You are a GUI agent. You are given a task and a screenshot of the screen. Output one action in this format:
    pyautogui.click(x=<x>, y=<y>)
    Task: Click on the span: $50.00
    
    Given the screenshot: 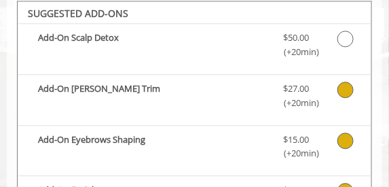 What is the action you would take?
    pyautogui.click(x=297, y=37)
    